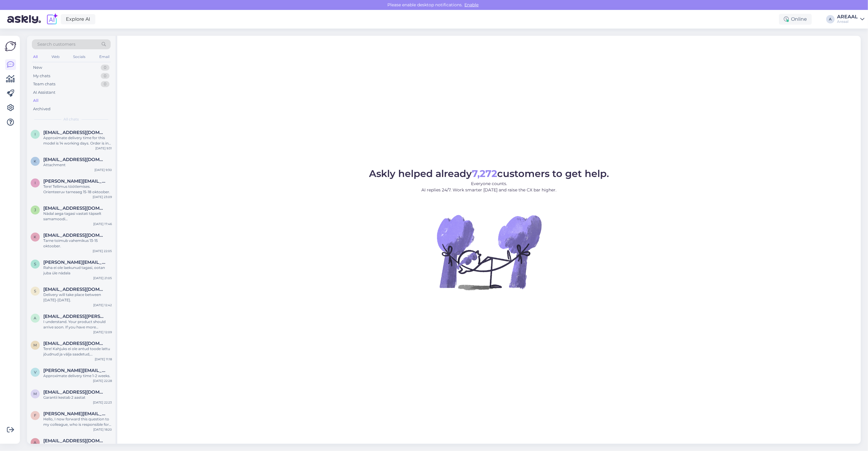 Image resolution: width=868 pixels, height=451 pixels. I want to click on span: Kirkekobi@gmail.com, so click(74, 235).